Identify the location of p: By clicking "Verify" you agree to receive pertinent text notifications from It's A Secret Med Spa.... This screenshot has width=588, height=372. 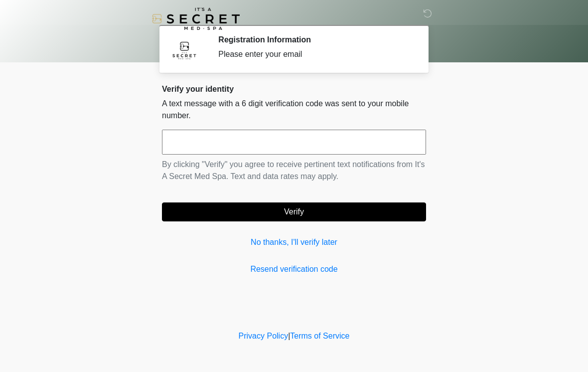
(294, 170).